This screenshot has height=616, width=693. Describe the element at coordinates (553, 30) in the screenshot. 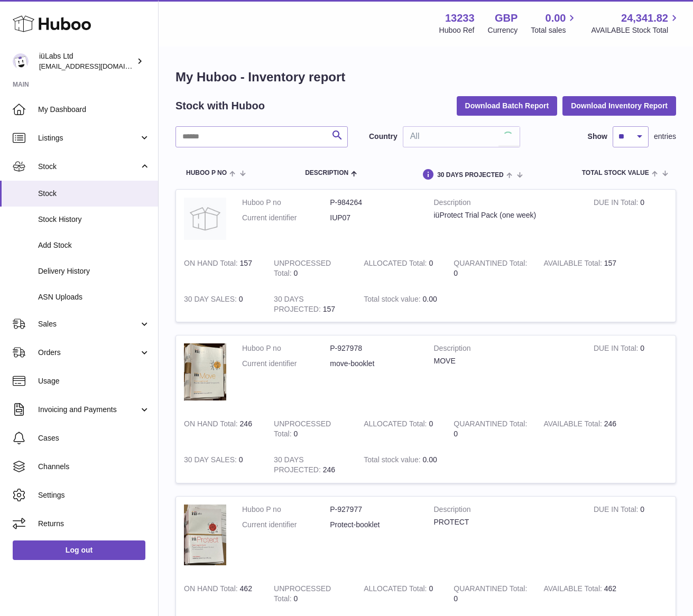

I see `span: Total sales` at that location.